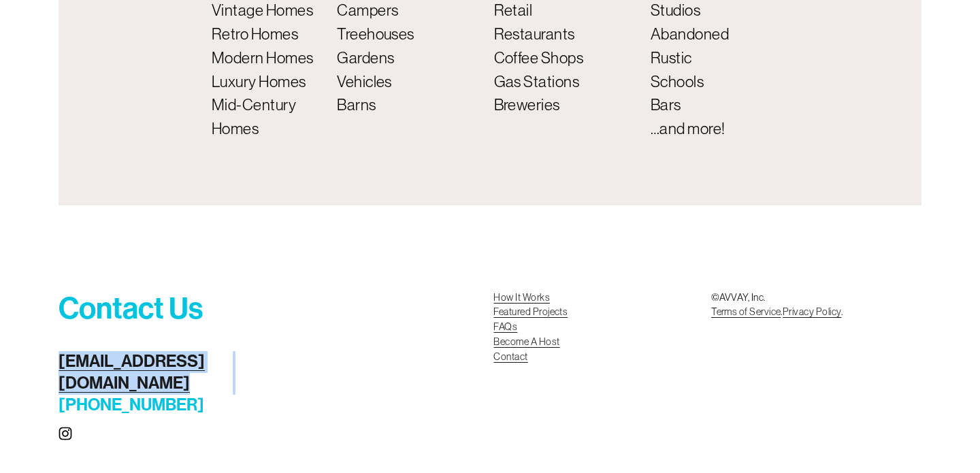 This screenshot has width=980, height=473. Describe the element at coordinates (66, 433) in the screenshot. I see `a: Instagram` at that location.